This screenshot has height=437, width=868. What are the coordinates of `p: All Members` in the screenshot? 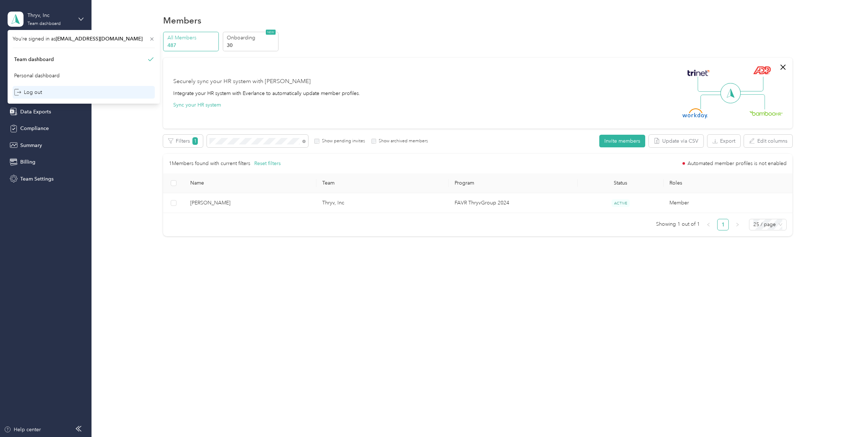 It's located at (192, 38).